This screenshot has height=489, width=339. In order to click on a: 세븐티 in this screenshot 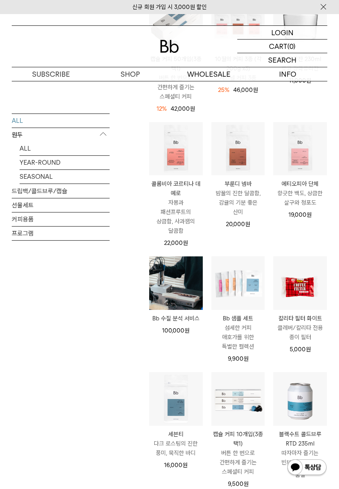, I will do `click(176, 399)`.